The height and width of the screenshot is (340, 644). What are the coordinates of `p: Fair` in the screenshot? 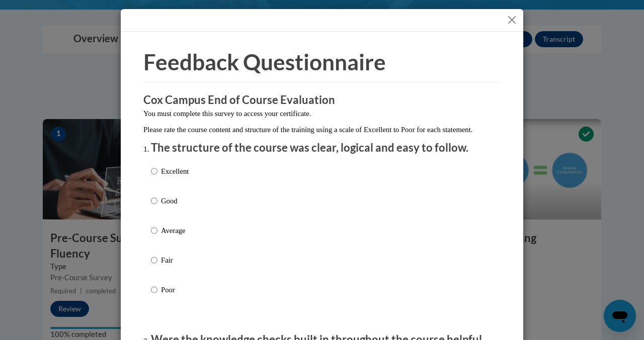 It's located at (174, 260).